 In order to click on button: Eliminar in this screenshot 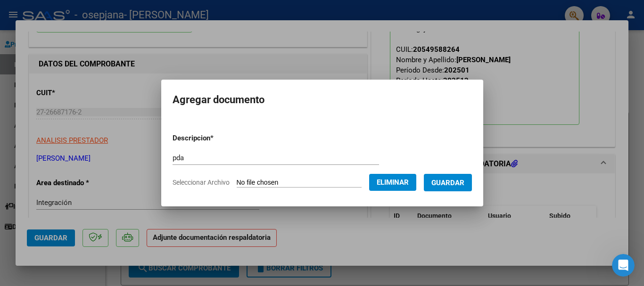, I will do `click(393, 182)`.